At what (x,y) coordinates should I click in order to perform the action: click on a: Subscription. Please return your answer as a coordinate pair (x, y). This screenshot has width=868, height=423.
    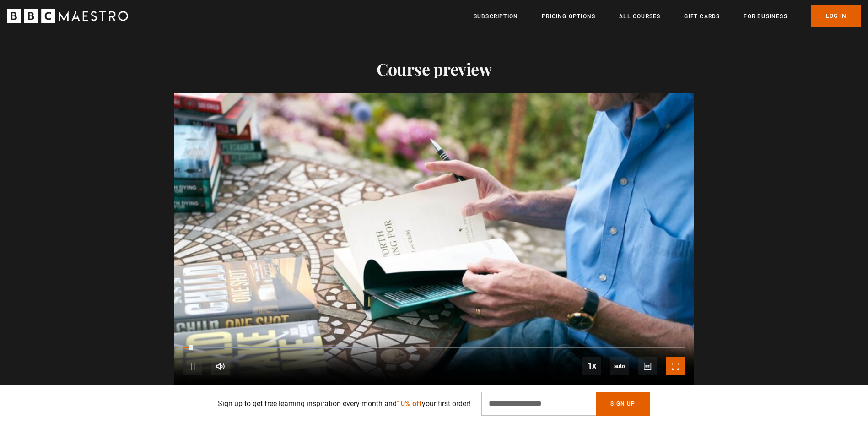
    Looking at the image, I should click on (495, 17).